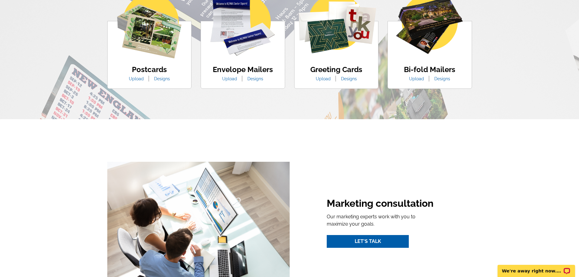 Image resolution: width=579 pixels, height=277 pixels. I want to click on button: Open LiveChat chat widget, so click(74, 13).